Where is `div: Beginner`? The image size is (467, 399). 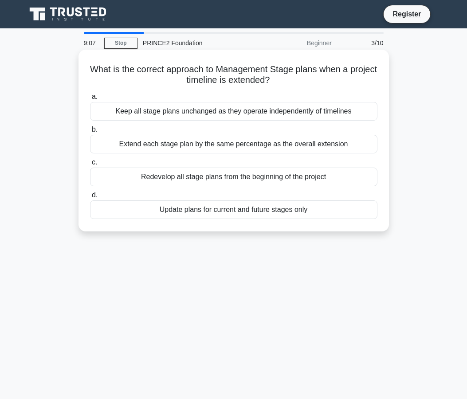
div: Beginner is located at coordinates (298, 43).